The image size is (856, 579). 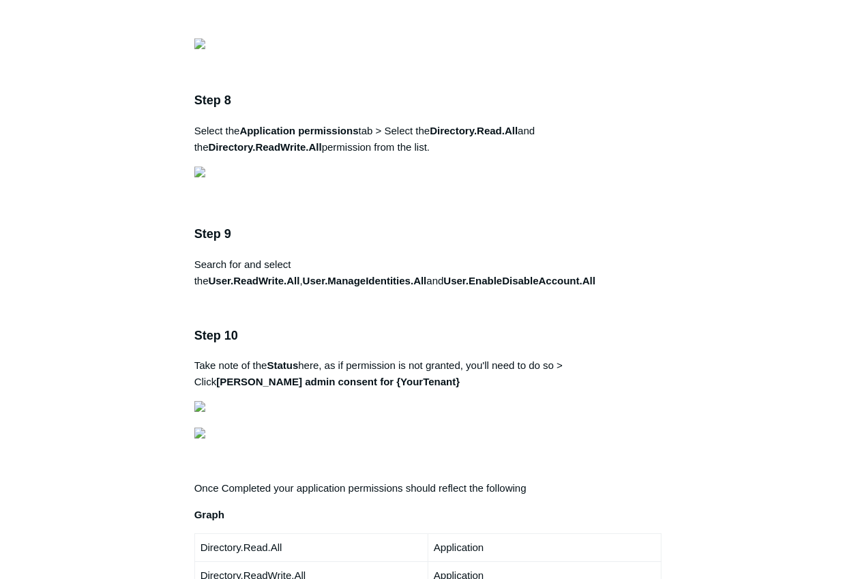 I want to click on p: Select the tab > Select the and the permission from the list., so click(x=428, y=139).